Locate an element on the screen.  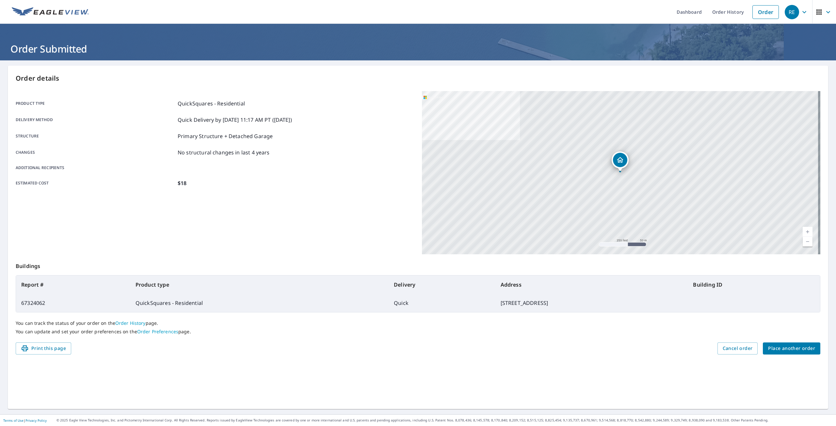
span: Print this page is located at coordinates (43, 348).